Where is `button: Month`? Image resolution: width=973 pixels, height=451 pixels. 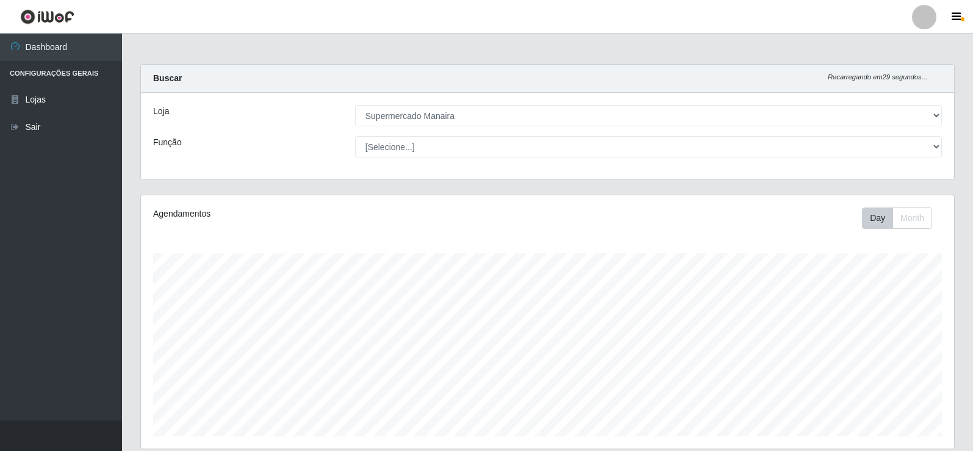
button: Month is located at coordinates (912, 218).